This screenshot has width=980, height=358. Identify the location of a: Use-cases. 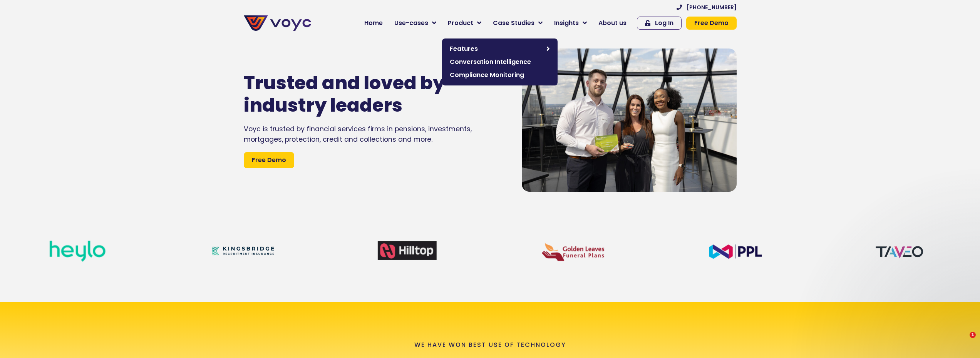
(415, 23).